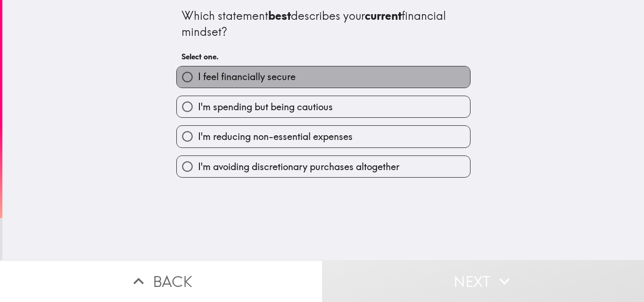  Describe the element at coordinates (265, 107) in the screenshot. I see `span: I'm spending but being cautious` at that location.